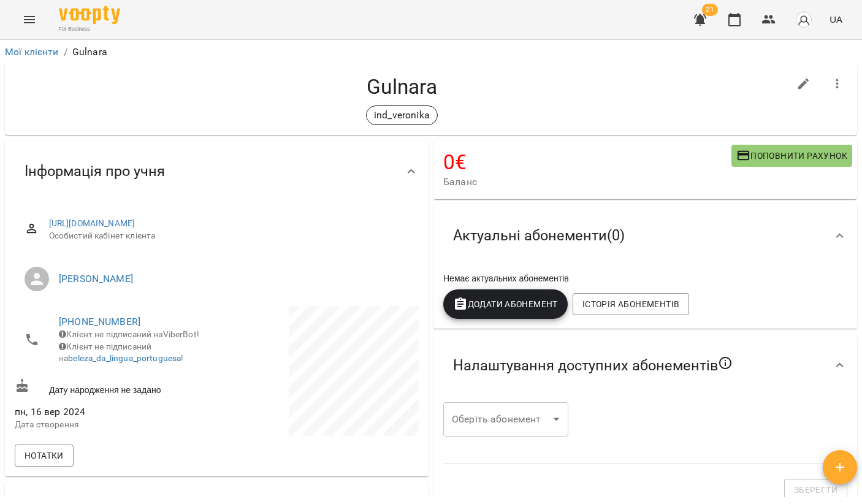  Describe the element at coordinates (803, 20) in the screenshot. I see `img: avatar_s.png` at that location.